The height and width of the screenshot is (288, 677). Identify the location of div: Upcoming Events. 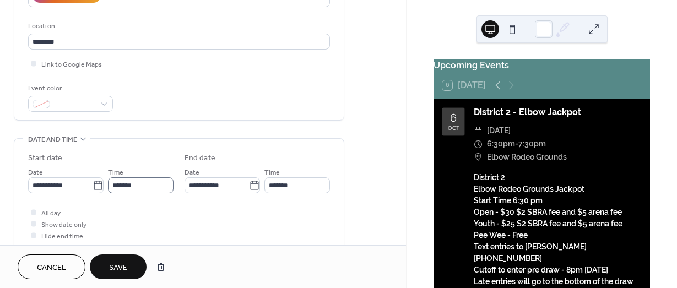
(541, 66).